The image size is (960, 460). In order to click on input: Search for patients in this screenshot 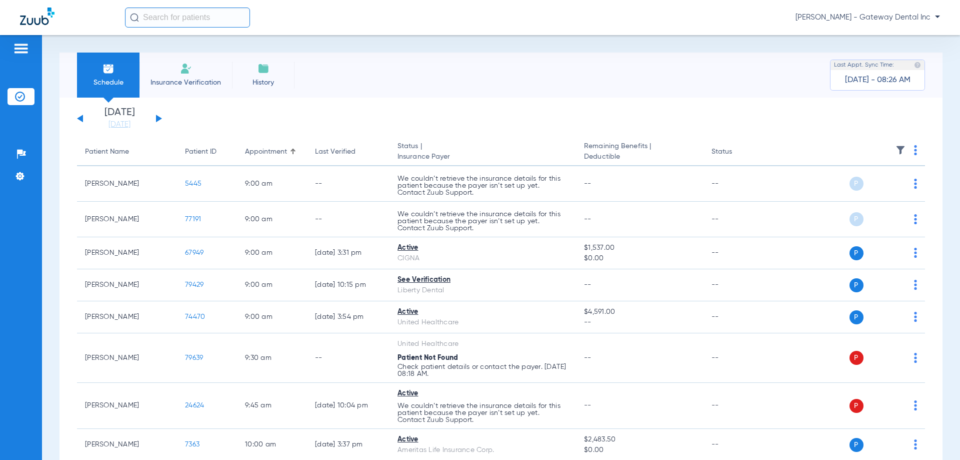, I will do `click(188, 18)`.